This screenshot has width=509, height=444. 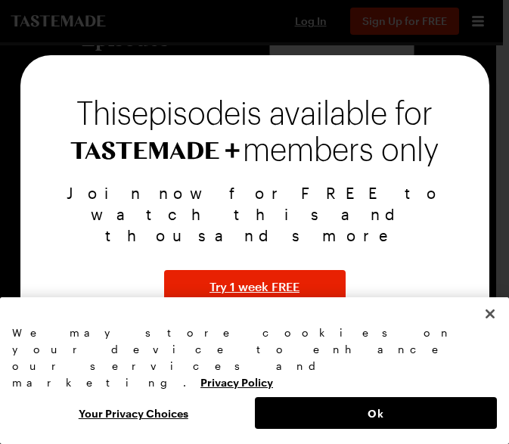 I want to click on span: members only, so click(x=341, y=151).